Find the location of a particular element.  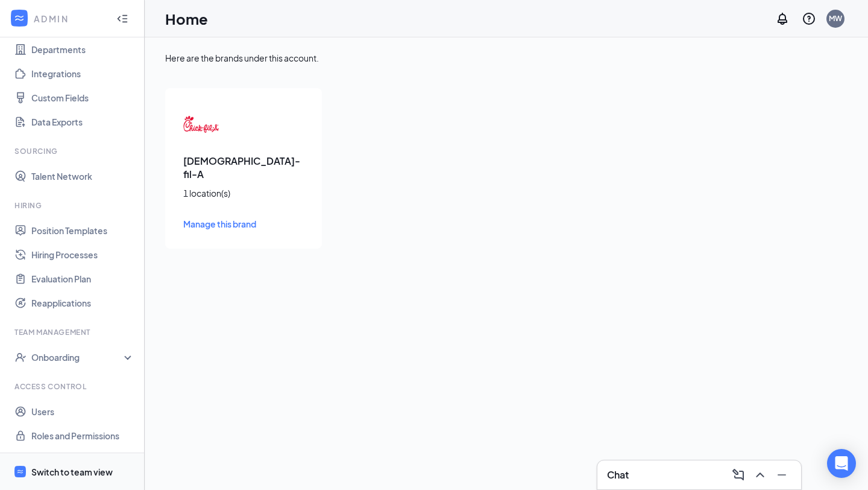

svg: Minimize is located at coordinates (782, 474).